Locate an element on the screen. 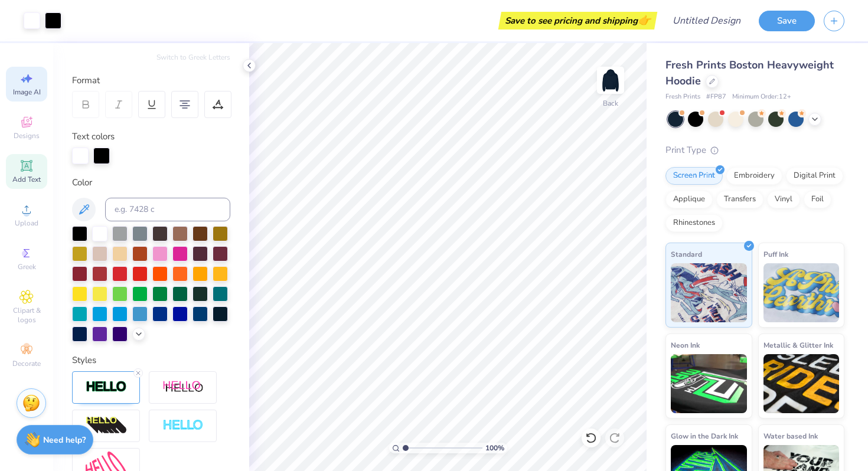 The width and height of the screenshot is (868, 471). span: Metallic & Glitter Ink is located at coordinates (798, 344).